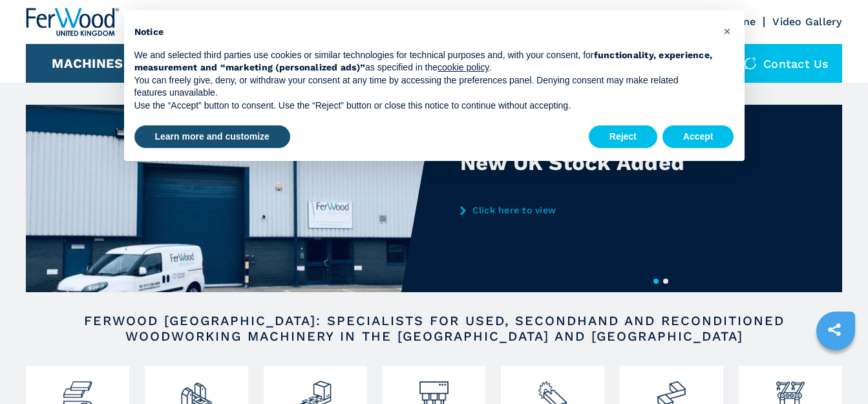  What do you see at coordinates (806, 21) in the screenshot?
I see `a: Video Gallery` at bounding box center [806, 21].